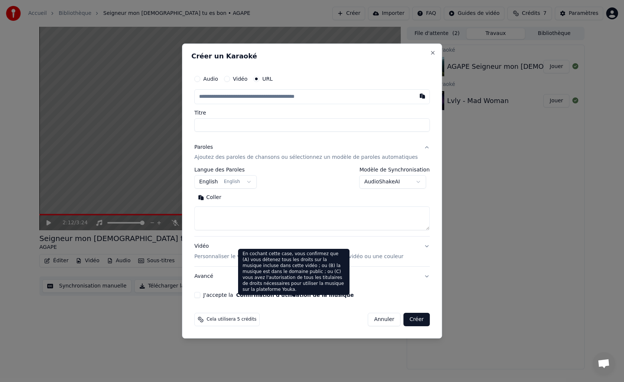 The height and width of the screenshot is (382, 624). Describe the element at coordinates (210, 198) in the screenshot. I see `button: Coller` at that location.